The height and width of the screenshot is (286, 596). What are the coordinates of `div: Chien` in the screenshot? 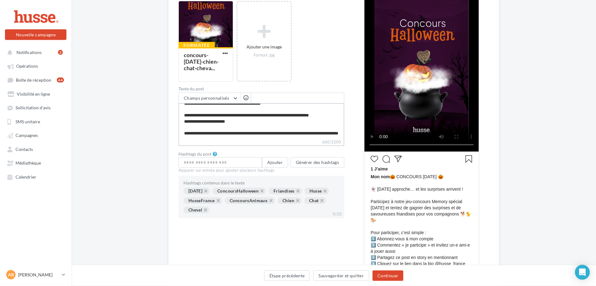 It's located at (290, 201).